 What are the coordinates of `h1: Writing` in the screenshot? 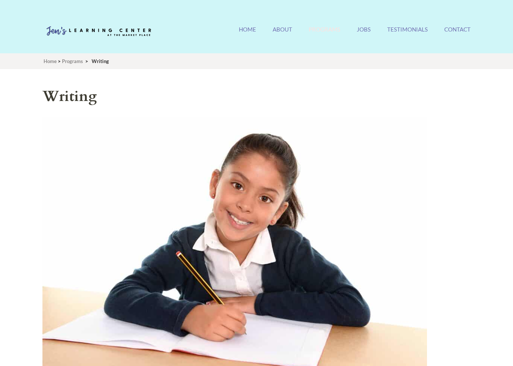 It's located at (251, 97).